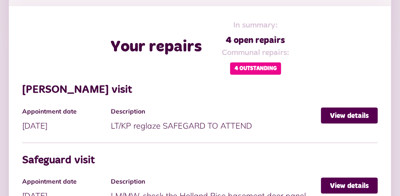 Image resolution: width=400 pixels, height=196 pixels. What do you see at coordinates (256, 25) in the screenshot?
I see `span: In summary:` at bounding box center [256, 25].